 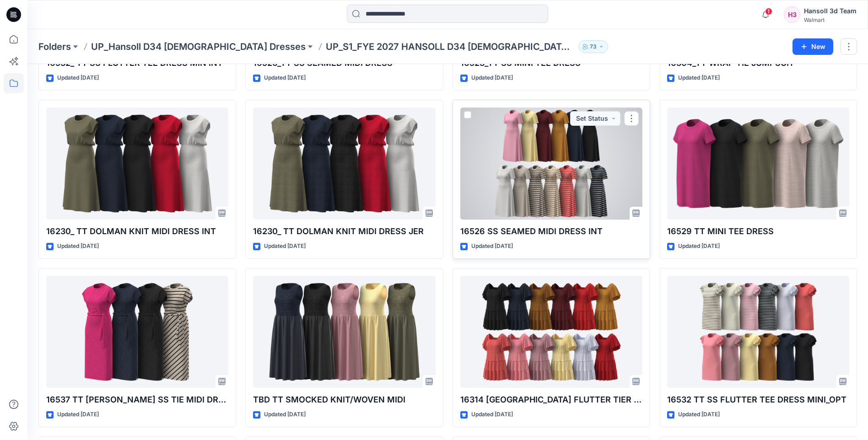 What do you see at coordinates (344, 332) in the screenshot?
I see `a: TBD TT SMOCKED KNIT/WOVEN MIDI` at bounding box center [344, 332].